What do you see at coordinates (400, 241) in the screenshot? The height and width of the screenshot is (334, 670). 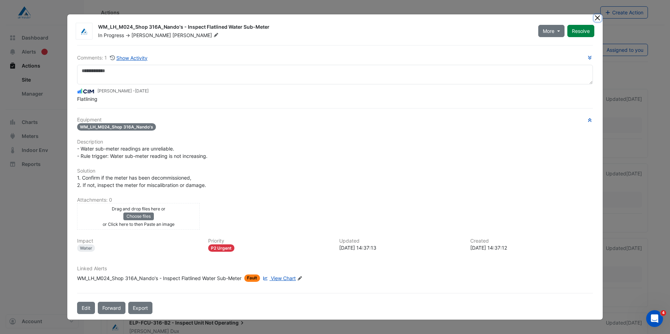 I see `h6: Updated` at bounding box center [400, 241].